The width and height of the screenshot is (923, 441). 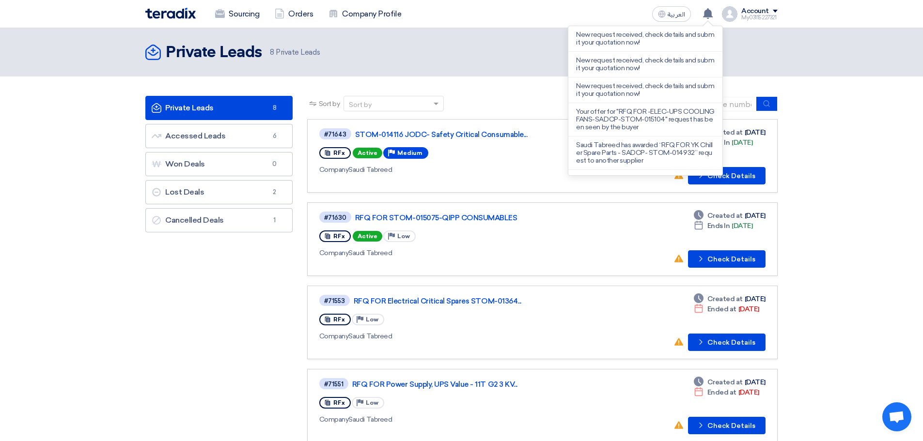 What do you see at coordinates (275, 136) in the screenshot?
I see `span: 6` at bounding box center [275, 136].